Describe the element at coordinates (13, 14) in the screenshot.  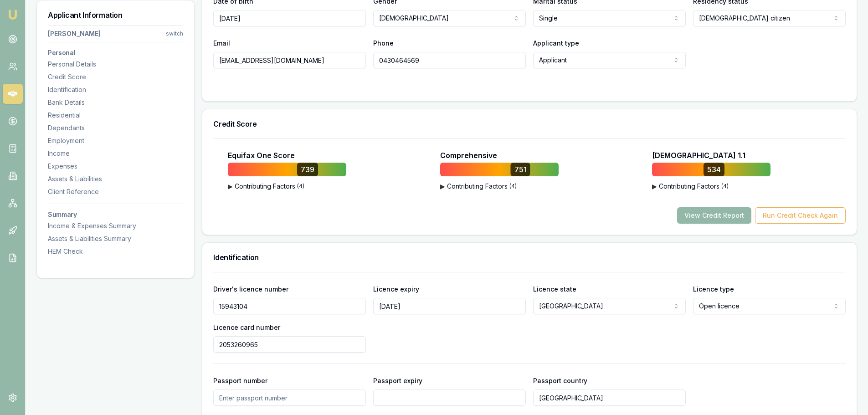
I see `img: emu-icon-u.png` at that location.